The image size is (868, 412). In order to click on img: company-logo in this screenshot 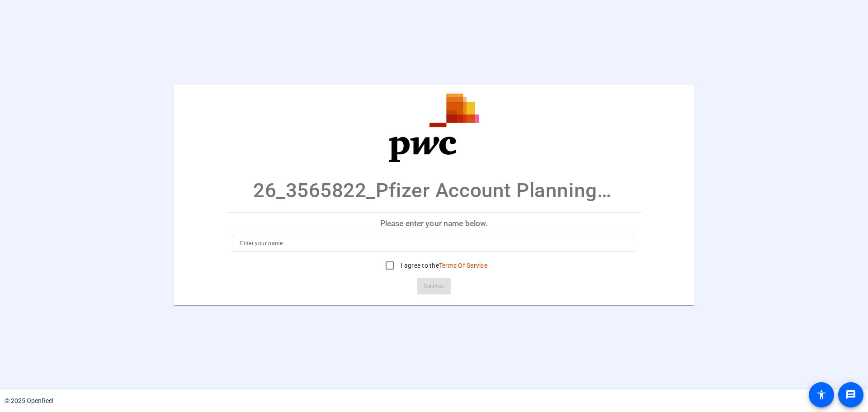, I will do `click(434, 127)`.